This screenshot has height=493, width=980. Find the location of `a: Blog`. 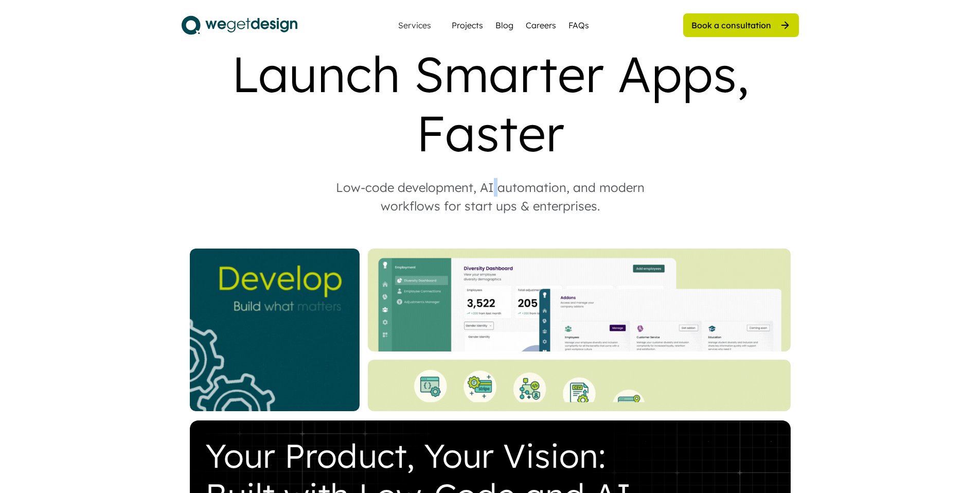

a: Blog is located at coordinates (504, 25).